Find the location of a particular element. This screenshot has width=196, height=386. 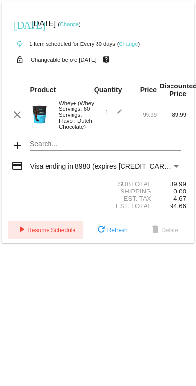

span: Refresh is located at coordinates (111, 230).